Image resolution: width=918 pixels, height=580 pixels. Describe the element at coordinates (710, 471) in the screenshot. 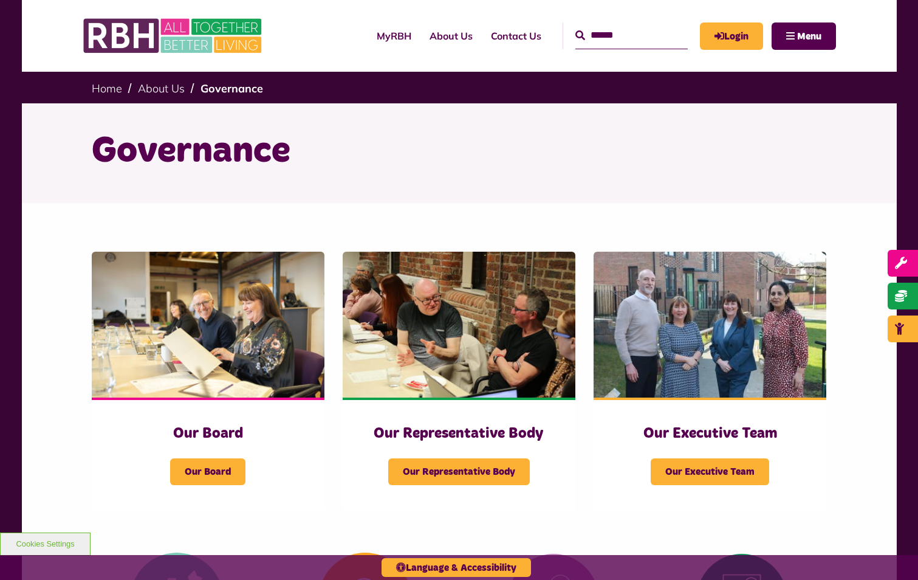

I see `span: Our Executive Team` at that location.